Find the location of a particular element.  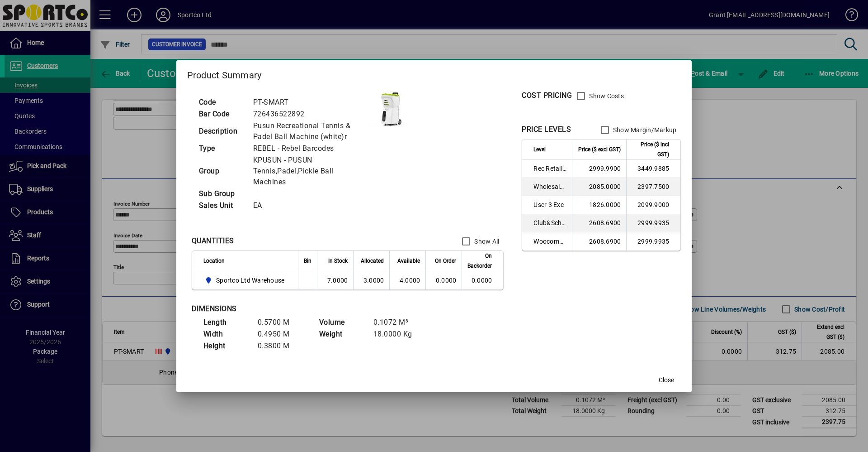

td: 3.0000 is located at coordinates (371, 280).